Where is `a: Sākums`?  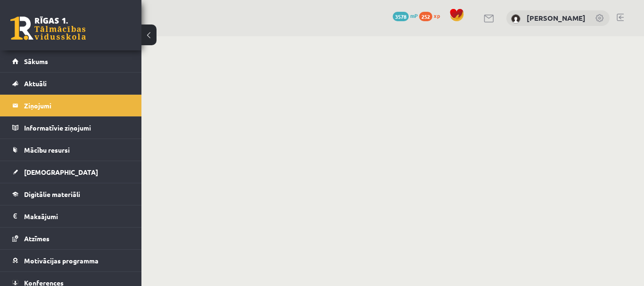 a: Sākums is located at coordinates (71, 61).